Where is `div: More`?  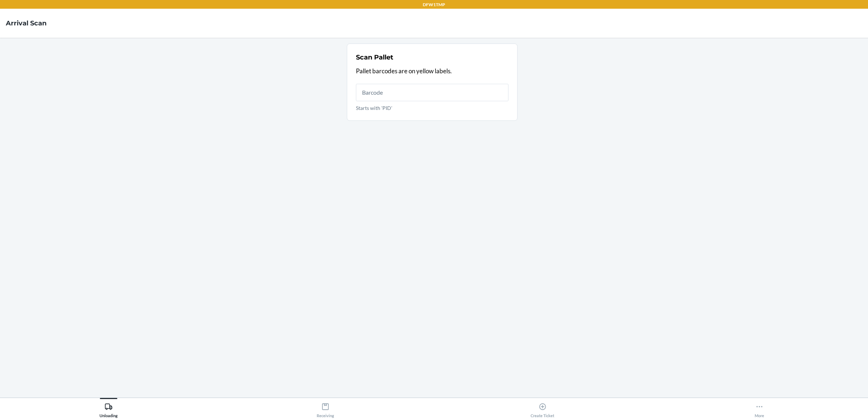
div: More is located at coordinates (759, 409).